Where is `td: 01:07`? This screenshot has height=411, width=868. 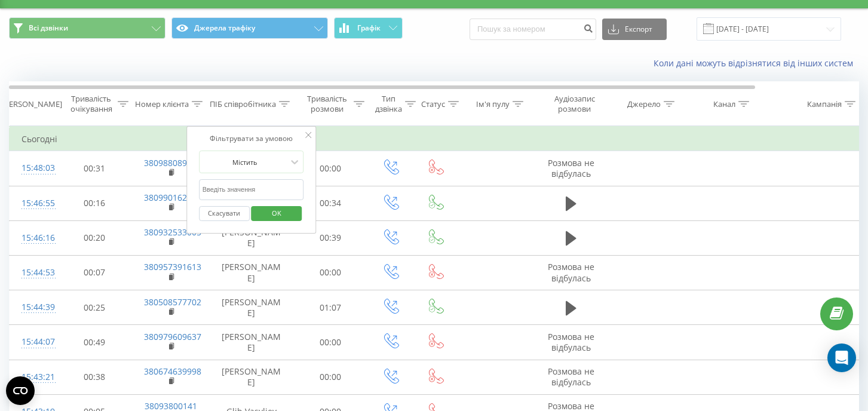
td: 01:07 is located at coordinates (331, 307).